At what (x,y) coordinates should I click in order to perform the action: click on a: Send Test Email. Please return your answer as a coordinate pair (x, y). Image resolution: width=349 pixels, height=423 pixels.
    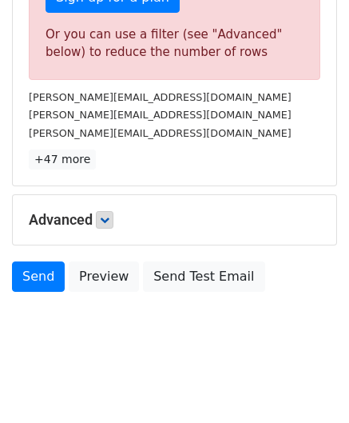
    Looking at the image, I should click on (204, 277).